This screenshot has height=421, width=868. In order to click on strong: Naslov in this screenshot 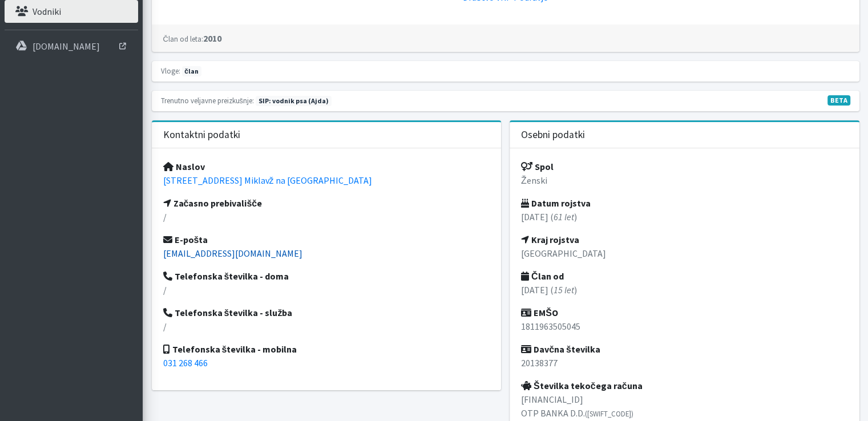, I will do `click(183, 167)`.